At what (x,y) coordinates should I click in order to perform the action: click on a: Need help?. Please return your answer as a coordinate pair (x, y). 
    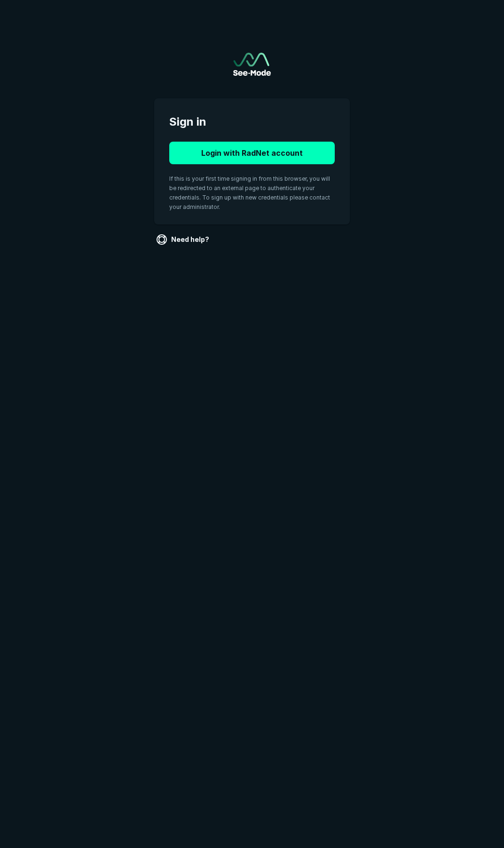
    Looking at the image, I should click on (183, 239).